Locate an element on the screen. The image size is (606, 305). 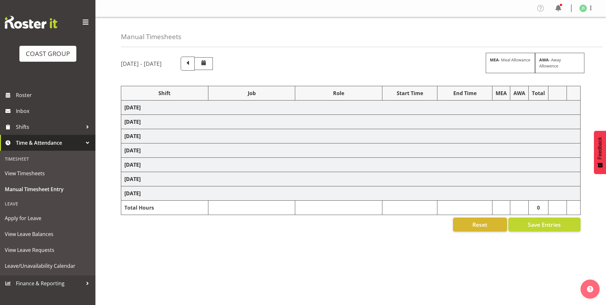
button: Feedback - Show survey is located at coordinates (600, 152).